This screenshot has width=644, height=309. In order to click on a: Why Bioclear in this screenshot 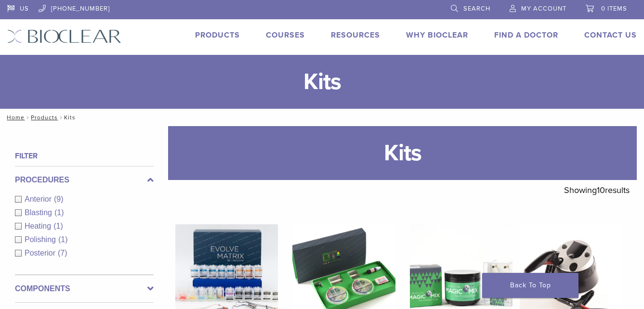, I will do `click(437, 35)`.